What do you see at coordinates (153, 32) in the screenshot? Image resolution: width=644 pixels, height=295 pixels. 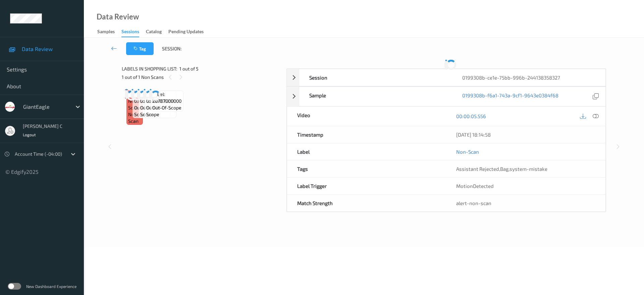 I see `div: Catalog` at bounding box center [153, 32].